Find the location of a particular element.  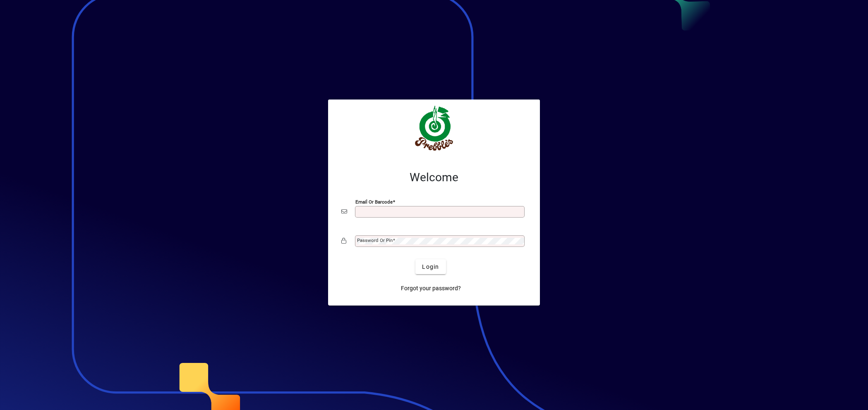

span: Forgot your password? is located at coordinates (431, 288).